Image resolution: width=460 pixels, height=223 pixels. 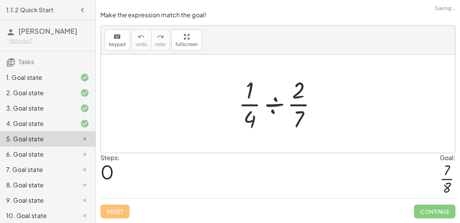 What do you see at coordinates (187, 44) in the screenshot?
I see `span: fullscreen` at bounding box center [187, 44].